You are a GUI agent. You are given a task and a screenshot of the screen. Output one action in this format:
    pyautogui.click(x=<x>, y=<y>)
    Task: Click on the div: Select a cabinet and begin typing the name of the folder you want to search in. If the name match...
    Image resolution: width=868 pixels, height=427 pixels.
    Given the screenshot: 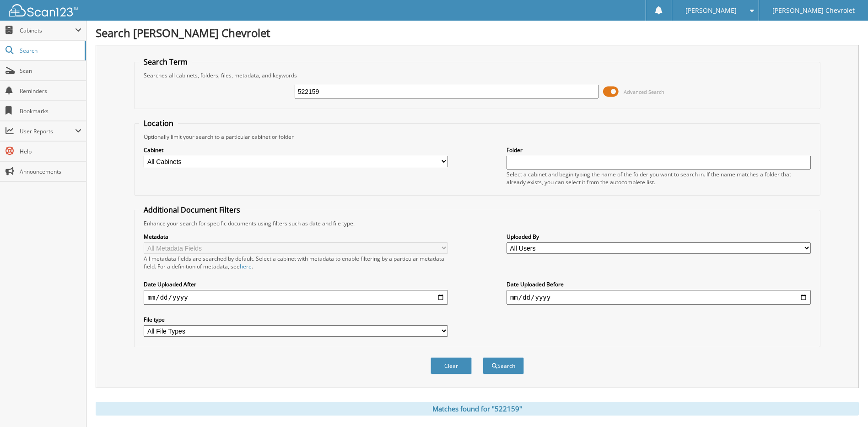 What is the action you would take?
    pyautogui.click(x=659, y=179)
    